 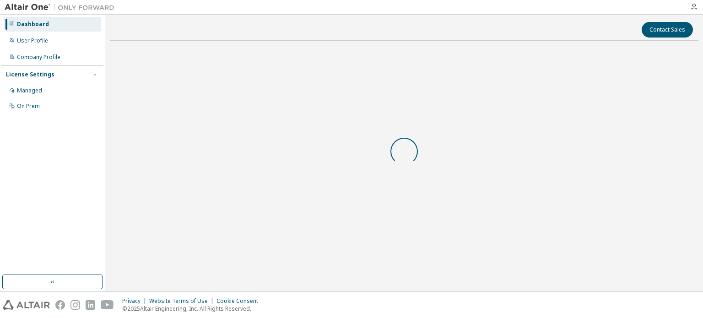 I want to click on button: Contact Sales, so click(x=667, y=30).